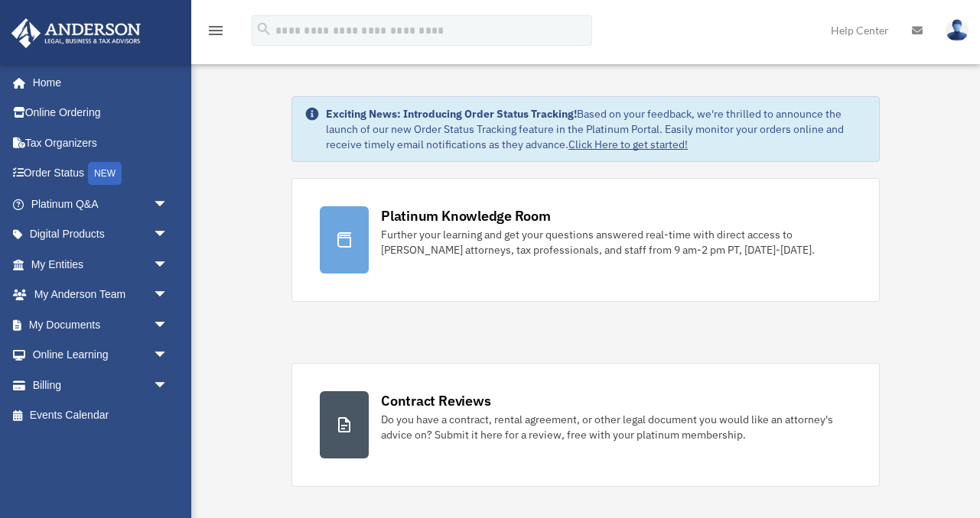 This screenshot has height=518, width=980. What do you see at coordinates (101, 325) in the screenshot?
I see `a: My Documentsarrow_drop_down` at bounding box center [101, 325].